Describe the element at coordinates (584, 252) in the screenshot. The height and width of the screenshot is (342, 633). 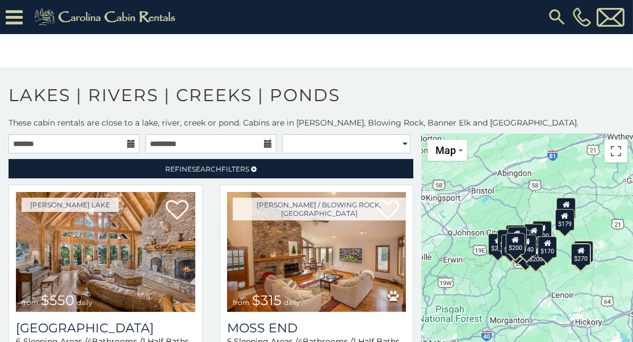
I see `div: $550` at that location.